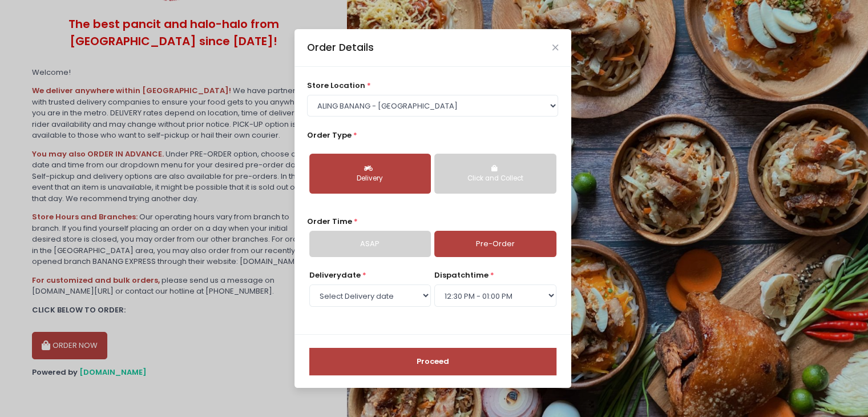  I want to click on div: Delivery, so click(370, 179).